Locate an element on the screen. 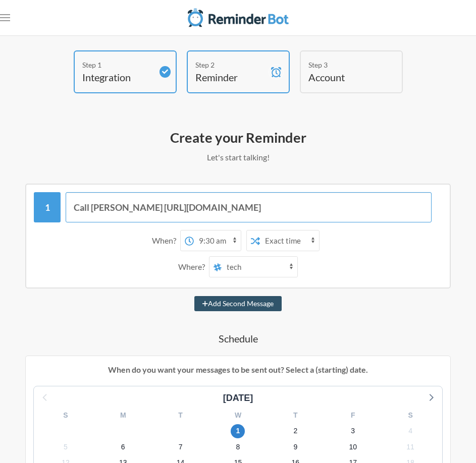 This screenshot has height=463, width=476. span: Sunday, November 2, 2025 is located at coordinates (295, 431).